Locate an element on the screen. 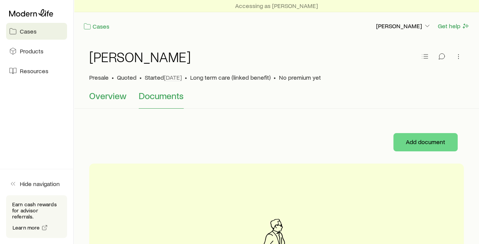 This screenshot has height=244, width=479. button: Hide navigation is located at coordinates (37, 184).